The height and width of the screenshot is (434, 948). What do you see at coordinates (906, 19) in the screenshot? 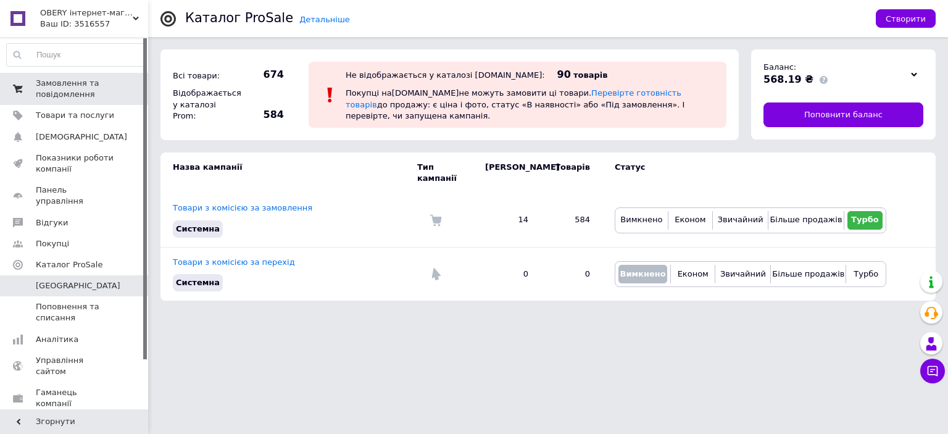
I see `button: Створити` at bounding box center [906, 19].